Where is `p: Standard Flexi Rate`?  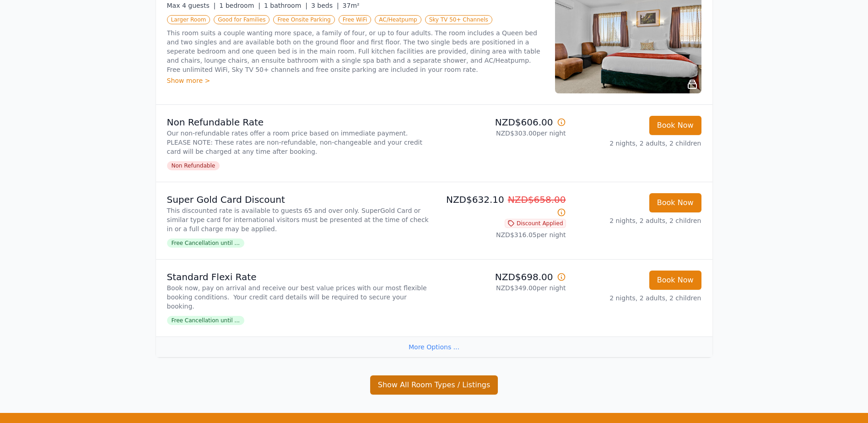
p: Standard Flexi Rate is located at coordinates (299, 277).